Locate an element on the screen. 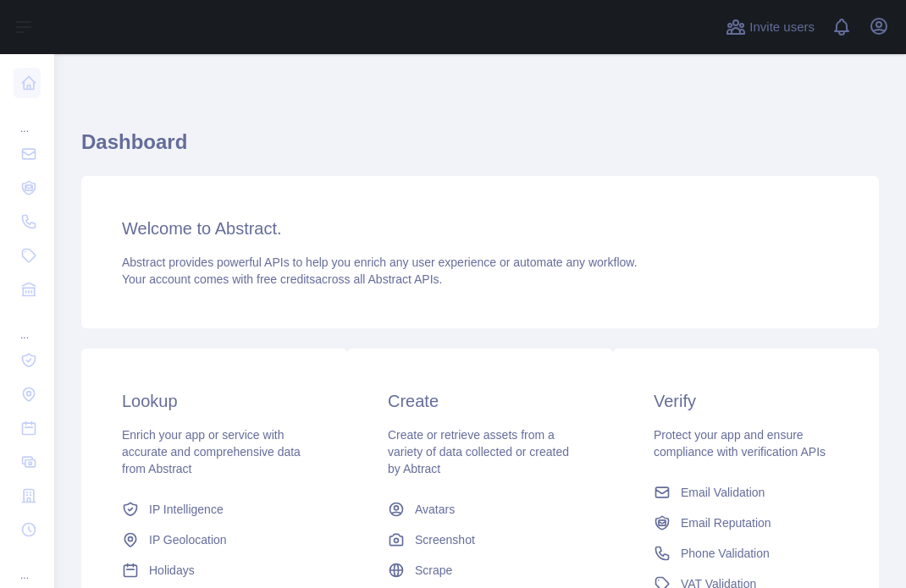 This screenshot has width=906, height=588. a: Avatars is located at coordinates (480, 510).